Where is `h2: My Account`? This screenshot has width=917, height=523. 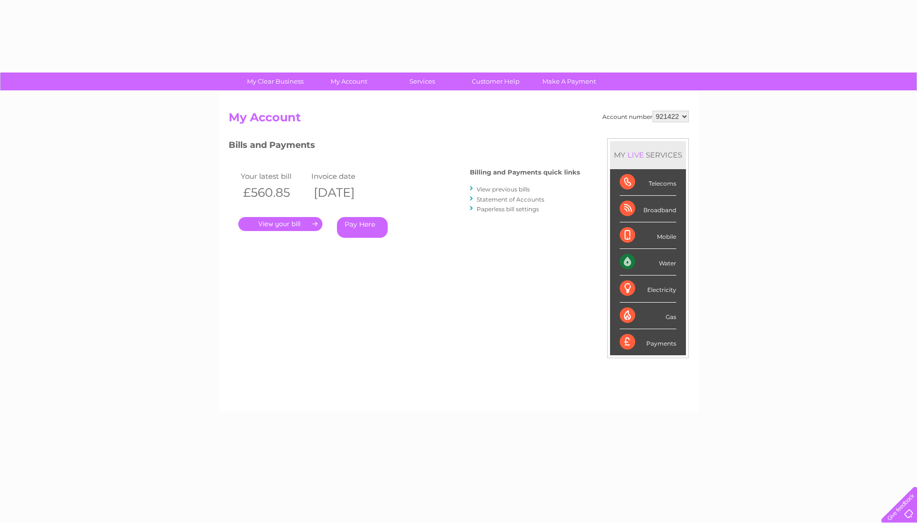 h2: My Account is located at coordinates (458, 120).